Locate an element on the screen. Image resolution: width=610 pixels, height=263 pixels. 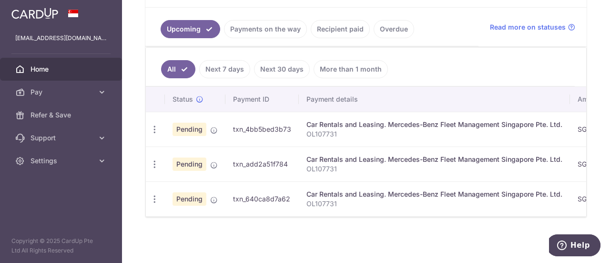
a: All is located at coordinates (178, 69).